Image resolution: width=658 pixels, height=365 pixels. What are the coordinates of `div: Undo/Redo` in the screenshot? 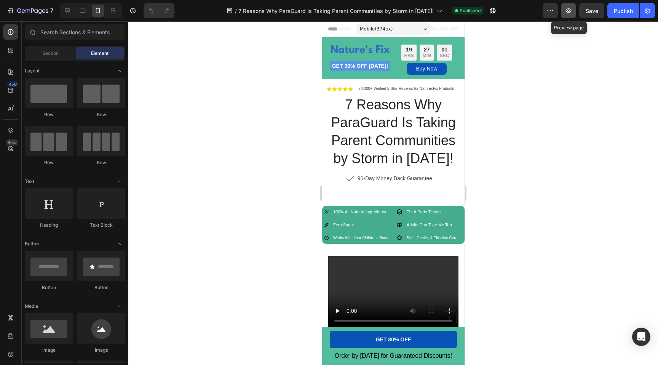 It's located at (159, 11).